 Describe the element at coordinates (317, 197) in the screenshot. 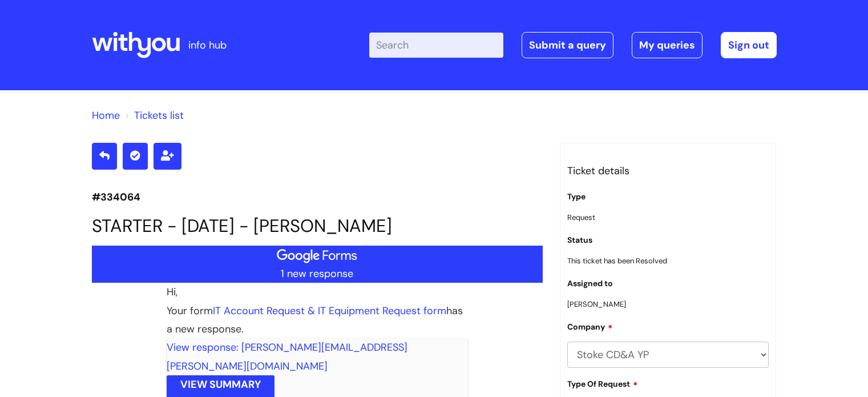

I see `p: #334064` at that location.